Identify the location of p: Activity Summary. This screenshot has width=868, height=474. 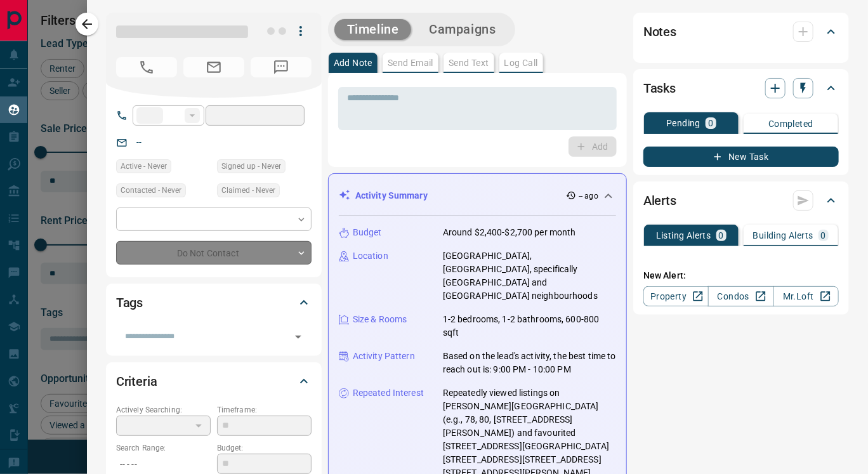
(392, 195).